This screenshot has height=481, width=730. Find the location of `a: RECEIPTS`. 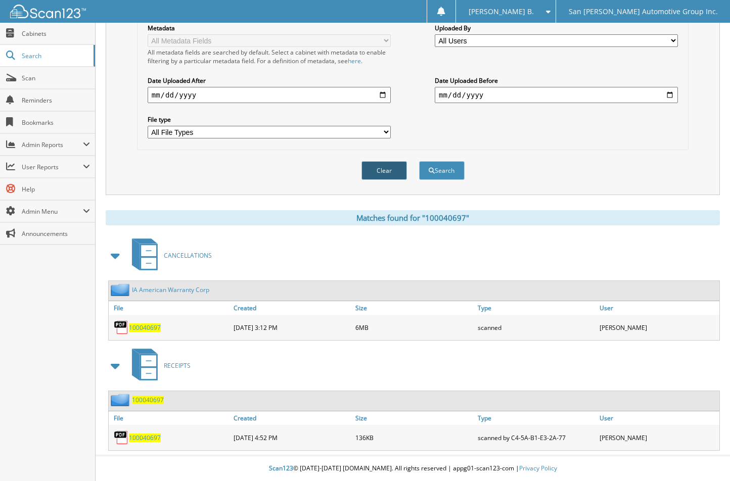

a: RECEIPTS is located at coordinates (158, 365).